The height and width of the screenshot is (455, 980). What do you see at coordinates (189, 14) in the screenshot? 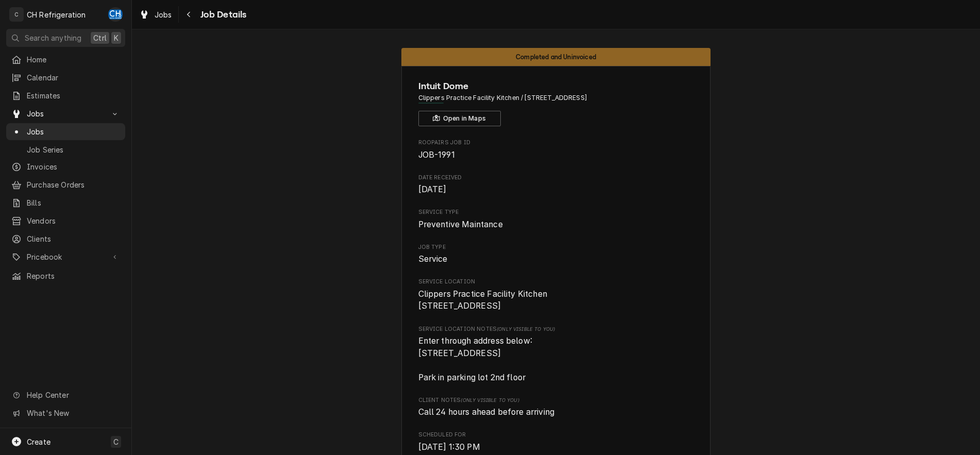
I see `button: Navigate back` at bounding box center [189, 14].